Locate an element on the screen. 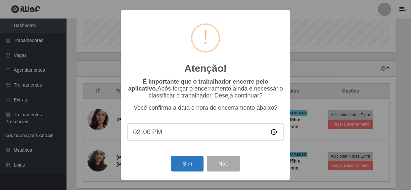 This screenshot has height=190, width=411. button: Sim is located at coordinates (187, 164).